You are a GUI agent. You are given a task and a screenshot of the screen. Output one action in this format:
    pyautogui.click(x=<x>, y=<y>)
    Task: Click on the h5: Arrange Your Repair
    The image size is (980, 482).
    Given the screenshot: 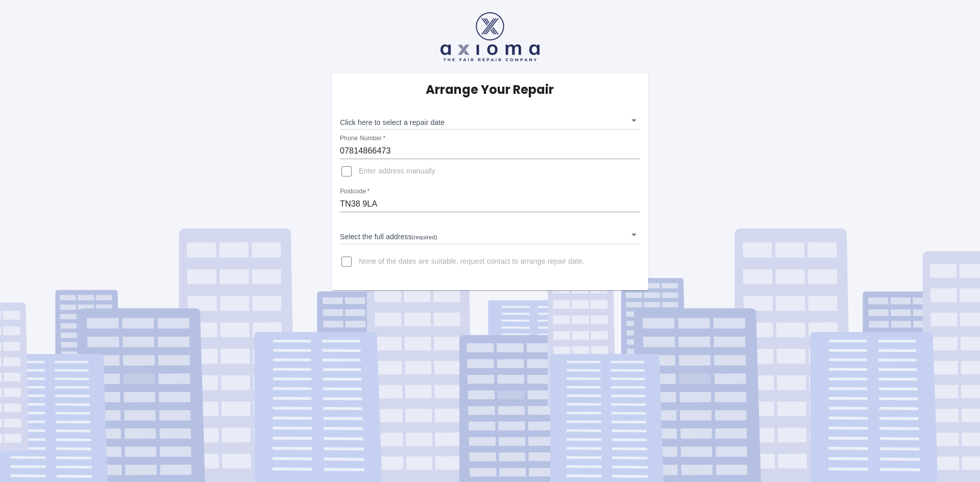 What is the action you would take?
    pyautogui.click(x=489, y=90)
    